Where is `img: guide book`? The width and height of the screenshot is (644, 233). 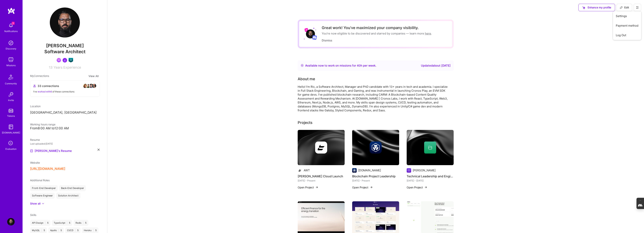
img: guide book is located at coordinates (11, 127).